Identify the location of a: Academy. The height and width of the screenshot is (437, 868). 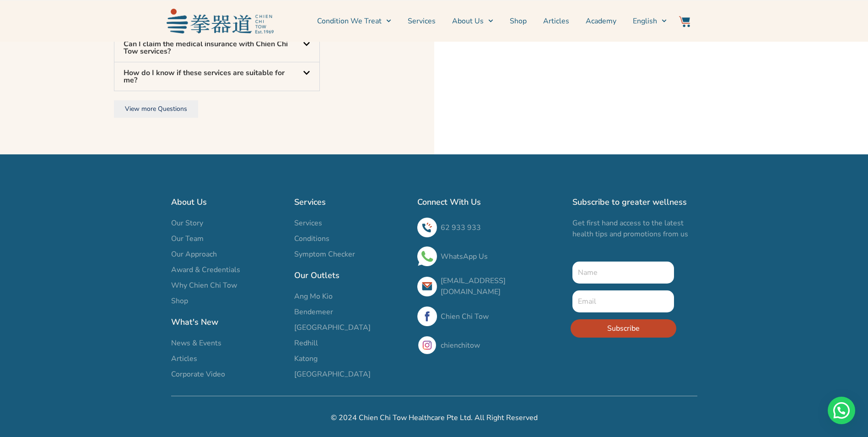
(600, 21).